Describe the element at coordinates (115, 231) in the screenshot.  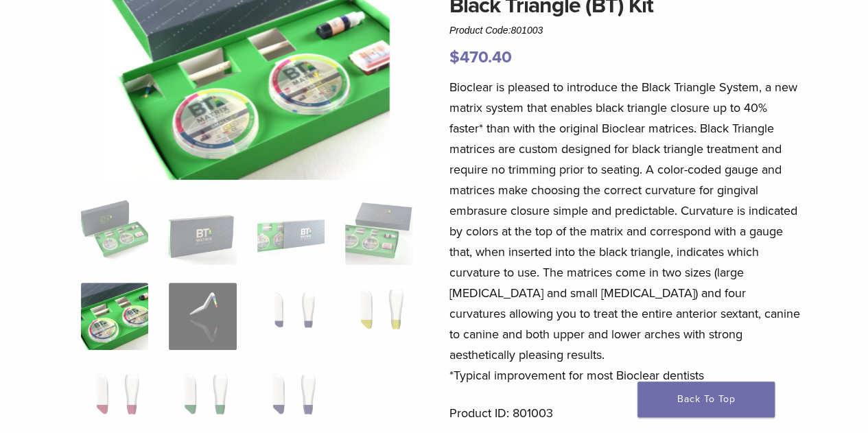
I see `img: Intro-Black-Triangle-Kit-6-Copy-e1548792917662-324x324.jpg` at that location.